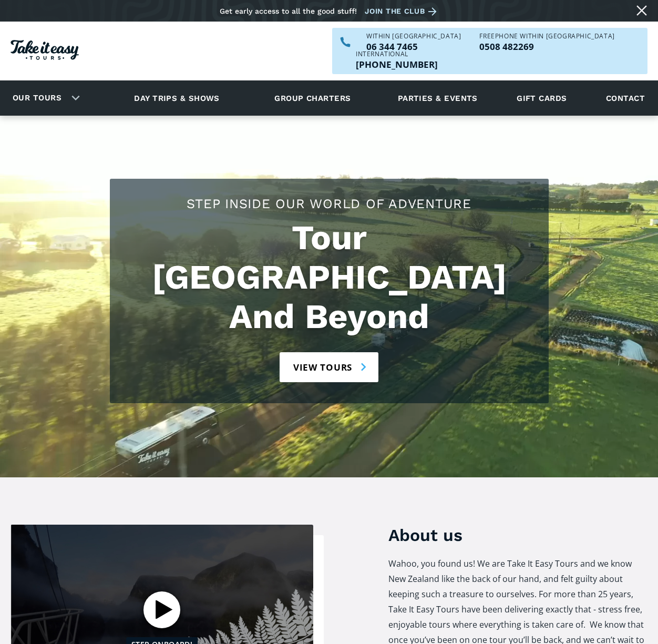 The width and height of the screenshot is (658, 644). Describe the element at coordinates (414, 46) in the screenshot. I see `a: Call us within NZ on 063447465` at that location.